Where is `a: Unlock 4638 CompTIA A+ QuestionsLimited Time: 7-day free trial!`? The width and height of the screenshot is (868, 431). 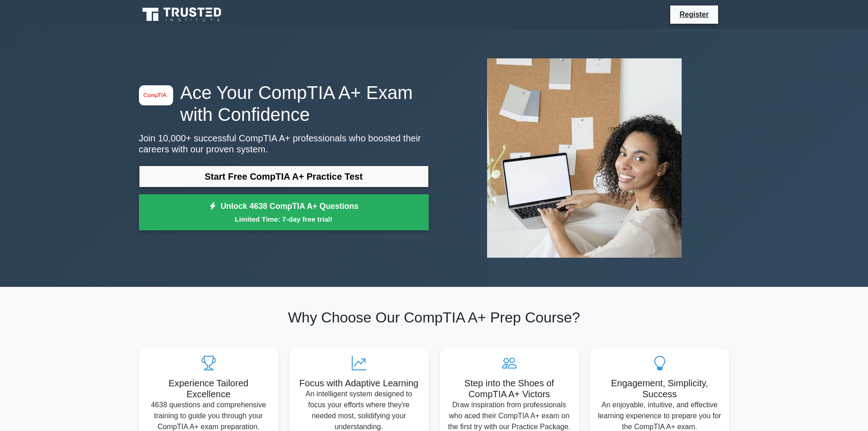
a: Unlock 4638 CompTIA A+ QuestionsLimited Time: 7-day free trial! is located at coordinates (284, 213).